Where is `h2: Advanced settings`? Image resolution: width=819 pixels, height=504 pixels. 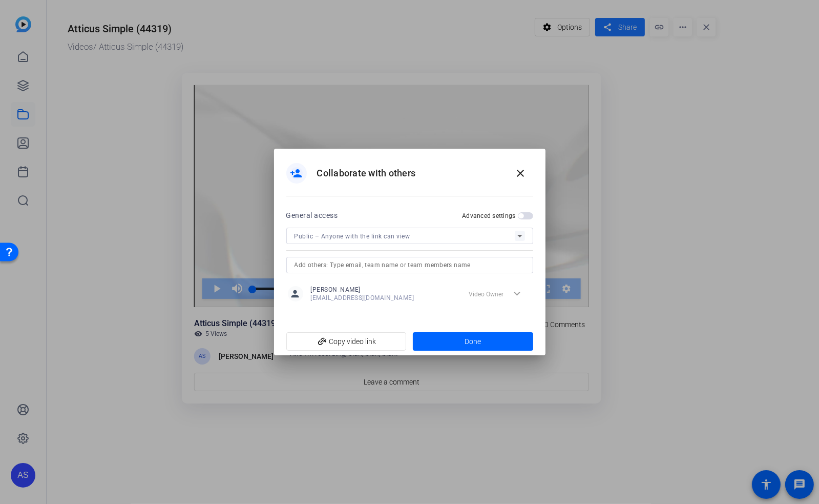 h2: Advanced settings is located at coordinates (489, 216).